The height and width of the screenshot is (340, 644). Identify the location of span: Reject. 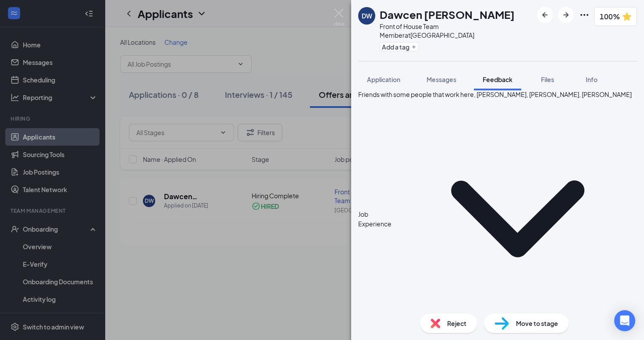
(457, 323).